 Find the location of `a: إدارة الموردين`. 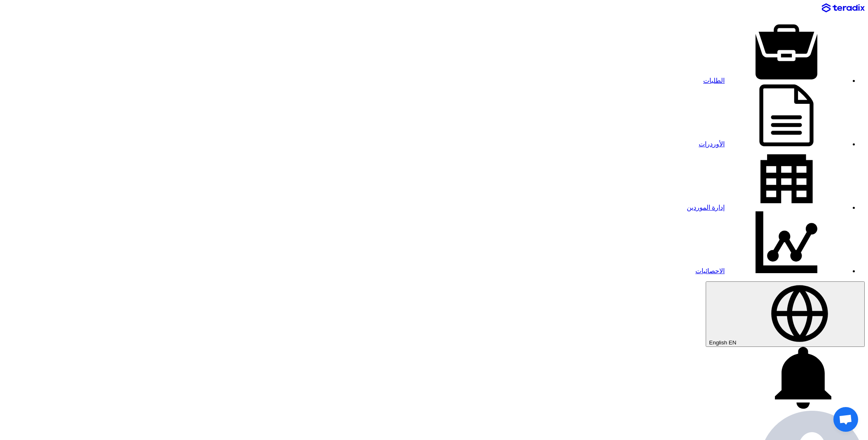

a: إدارة الموردين is located at coordinates (768, 207).